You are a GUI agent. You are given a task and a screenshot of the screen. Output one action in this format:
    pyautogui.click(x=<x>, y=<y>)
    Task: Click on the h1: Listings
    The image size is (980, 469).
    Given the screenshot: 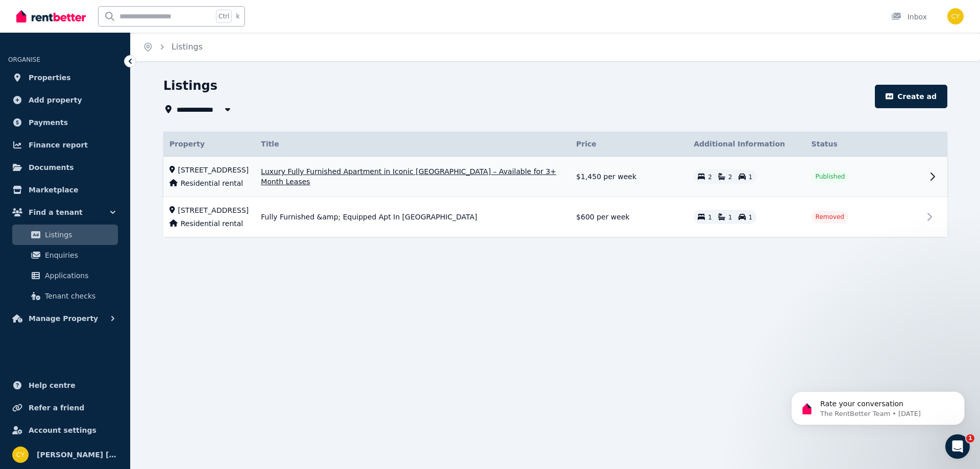 What is the action you would take?
    pyautogui.click(x=191, y=86)
    